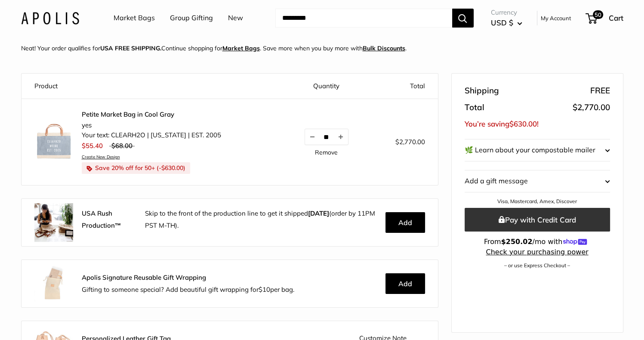 The width and height of the screenshot is (644, 340). I want to click on u: Bulk Discounts, so click(384, 48).